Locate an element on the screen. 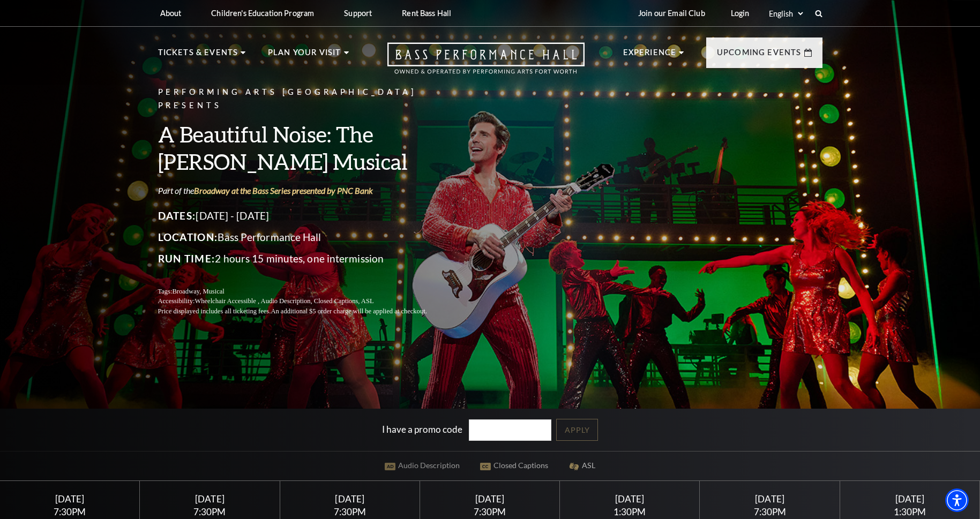 This screenshot has height=519, width=980. span: Dates: is located at coordinates (177, 215).